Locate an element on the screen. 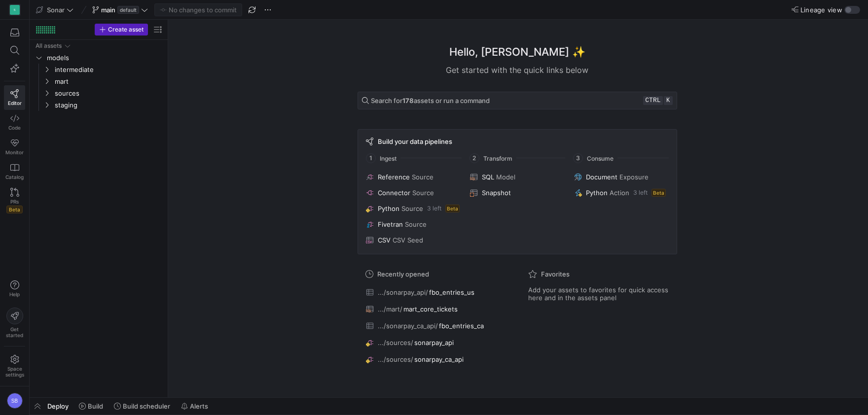 The width and height of the screenshot is (868, 415). span: fbo_entries_ca is located at coordinates (461, 326).